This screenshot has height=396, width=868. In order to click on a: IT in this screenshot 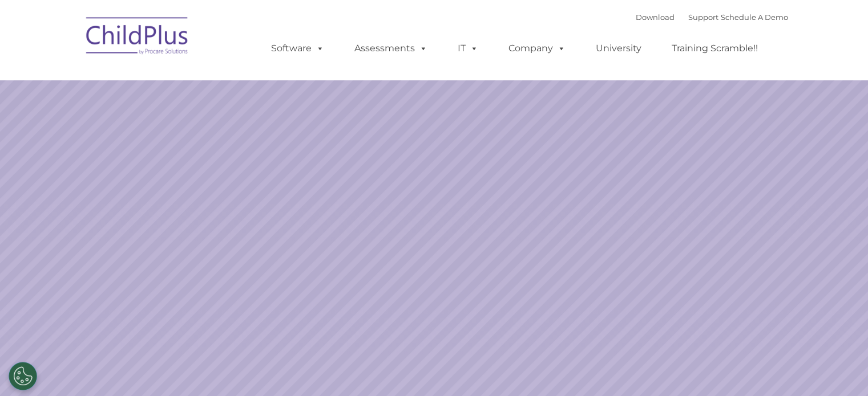, I will do `click(468, 49)`.